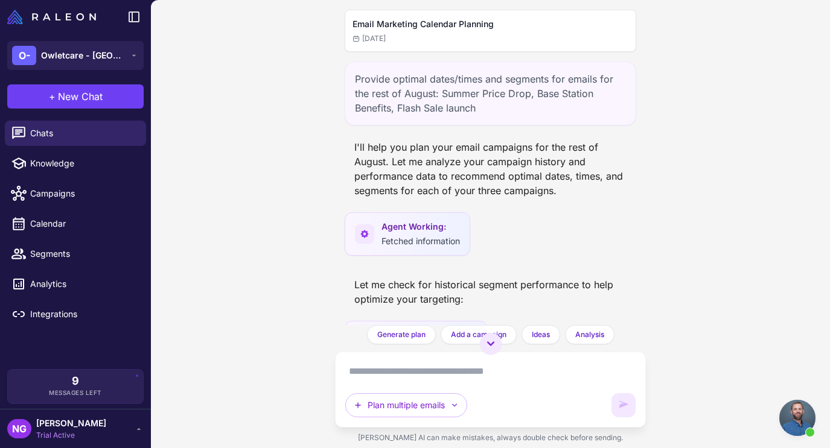 Image resolution: width=830 pixels, height=448 pixels. I want to click on span: Agent Working:, so click(421, 227).